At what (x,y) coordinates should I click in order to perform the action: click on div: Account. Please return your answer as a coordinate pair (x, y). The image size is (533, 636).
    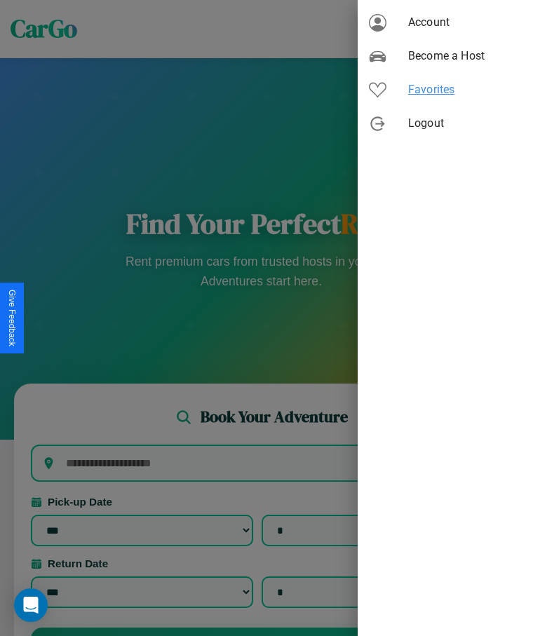
    Looking at the image, I should click on (445, 22).